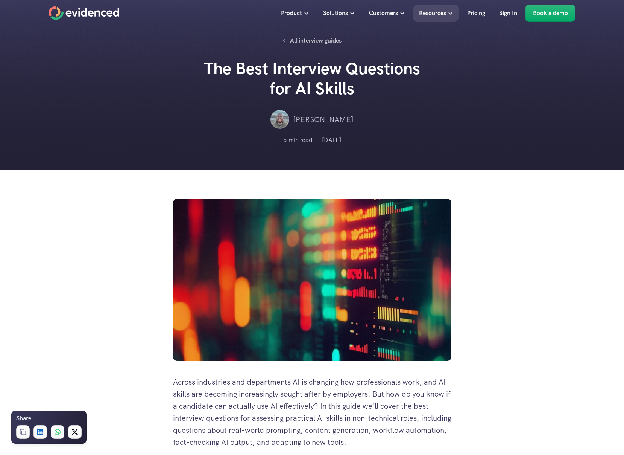 The image size is (624, 455). What do you see at coordinates (312, 41) in the screenshot?
I see `a: All interview guides` at bounding box center [312, 41].